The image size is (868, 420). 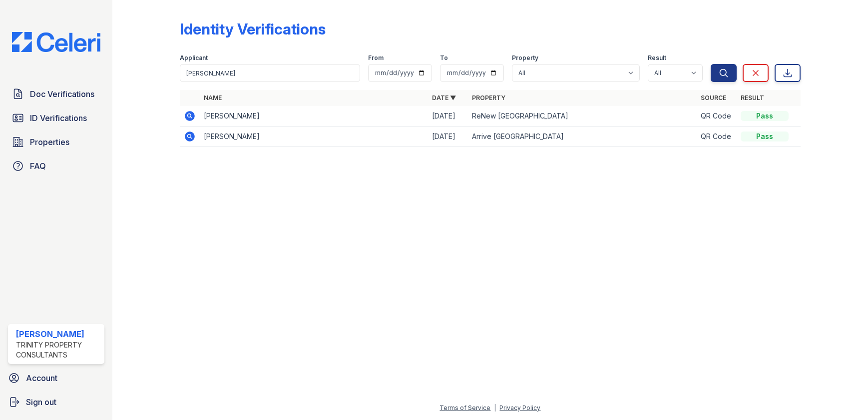 What do you see at coordinates (56, 402) in the screenshot?
I see `a: Sign out` at bounding box center [56, 402].